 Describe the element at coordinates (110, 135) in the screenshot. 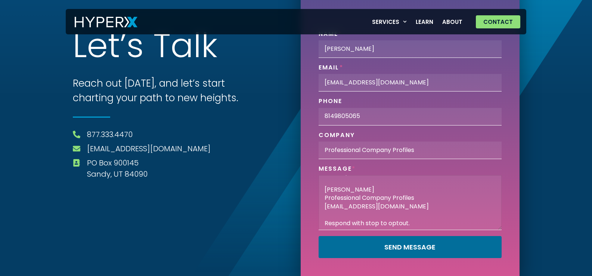

I see `a: 877.333.4470` at that location.